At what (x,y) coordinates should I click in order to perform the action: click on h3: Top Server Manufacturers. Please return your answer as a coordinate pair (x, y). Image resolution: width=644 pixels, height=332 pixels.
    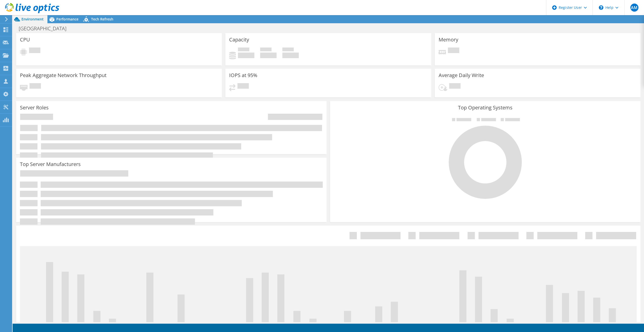
    Looking at the image, I should click on (50, 164).